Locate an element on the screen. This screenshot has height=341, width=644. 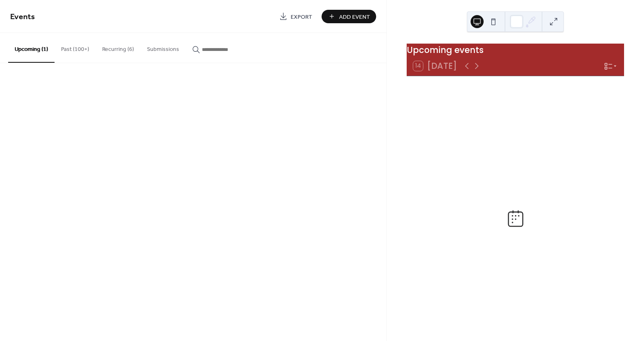
div: Upcoming events is located at coordinates (516, 50).